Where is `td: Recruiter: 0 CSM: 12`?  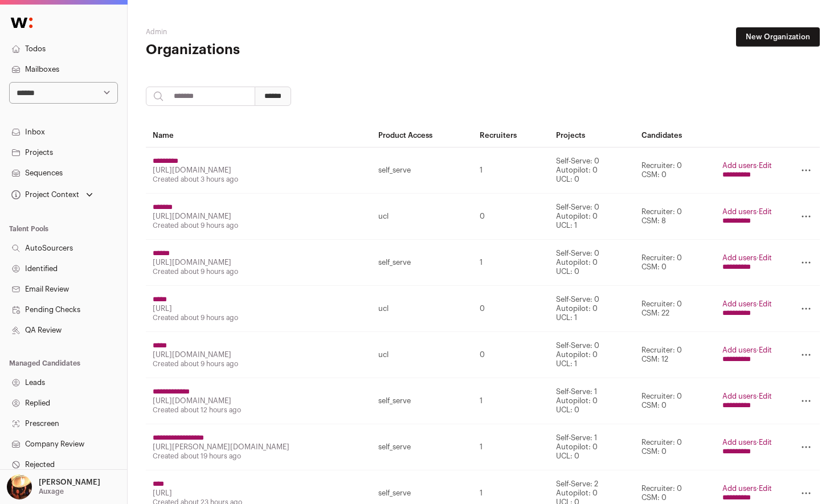
td: Recruiter: 0 CSM: 12 is located at coordinates (675, 355).